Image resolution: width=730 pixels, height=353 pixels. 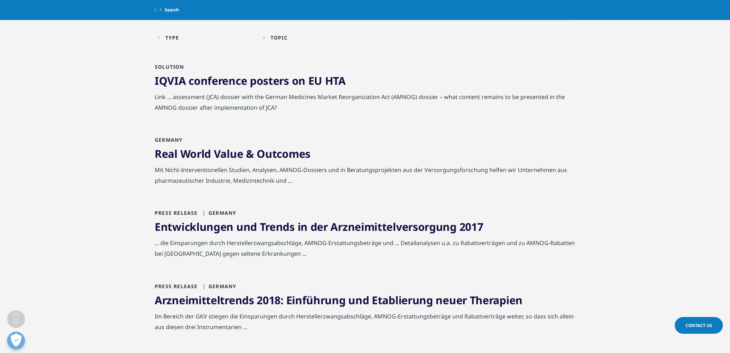 I want to click on div: ... die Einsparungen durch Herstellerzwangsabschläge, AMNOG-Erstattungsbeträge und ... Detailanal..., so click(x=365, y=250).